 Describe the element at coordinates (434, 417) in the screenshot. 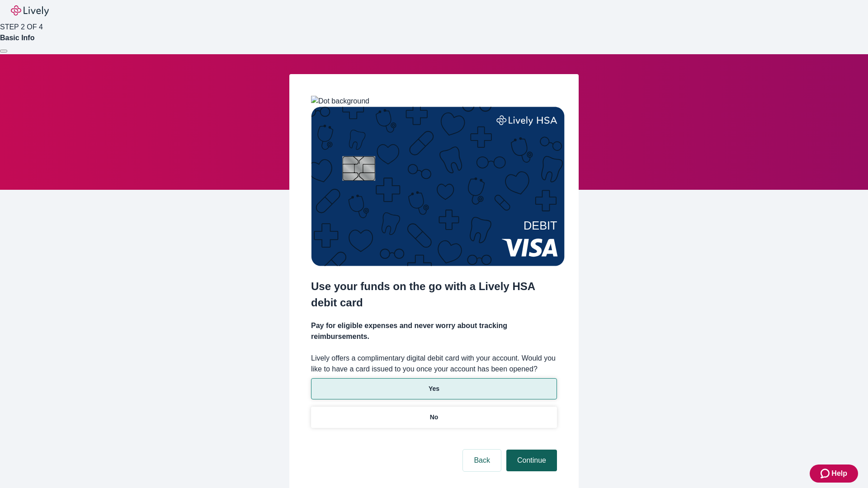

I see `p: No` at that location.